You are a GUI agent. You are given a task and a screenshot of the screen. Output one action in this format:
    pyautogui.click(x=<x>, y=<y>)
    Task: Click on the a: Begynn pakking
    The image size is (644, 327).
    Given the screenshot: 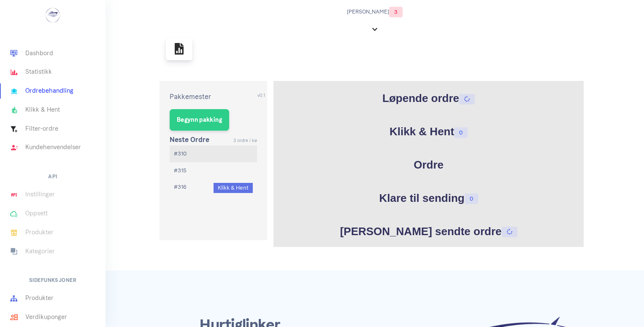 What is the action you would take?
    pyautogui.click(x=199, y=120)
    